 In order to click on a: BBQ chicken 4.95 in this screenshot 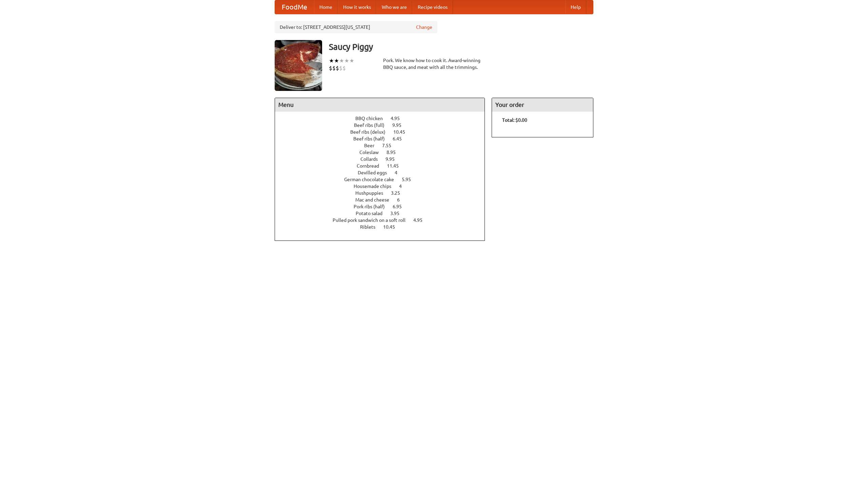, I will do `click(384, 119)`.